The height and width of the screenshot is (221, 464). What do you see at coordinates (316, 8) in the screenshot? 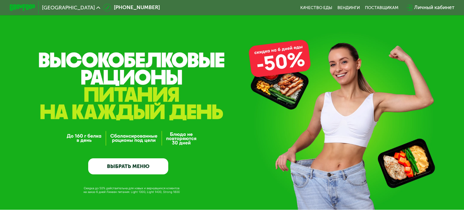
I see `a: Качество еды` at bounding box center [316, 8].